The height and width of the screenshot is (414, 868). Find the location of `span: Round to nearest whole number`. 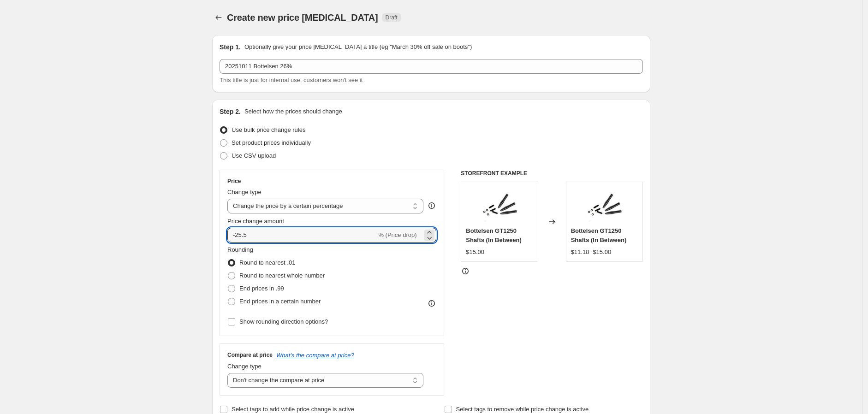

span: Round to nearest whole number is located at coordinates (282, 276).